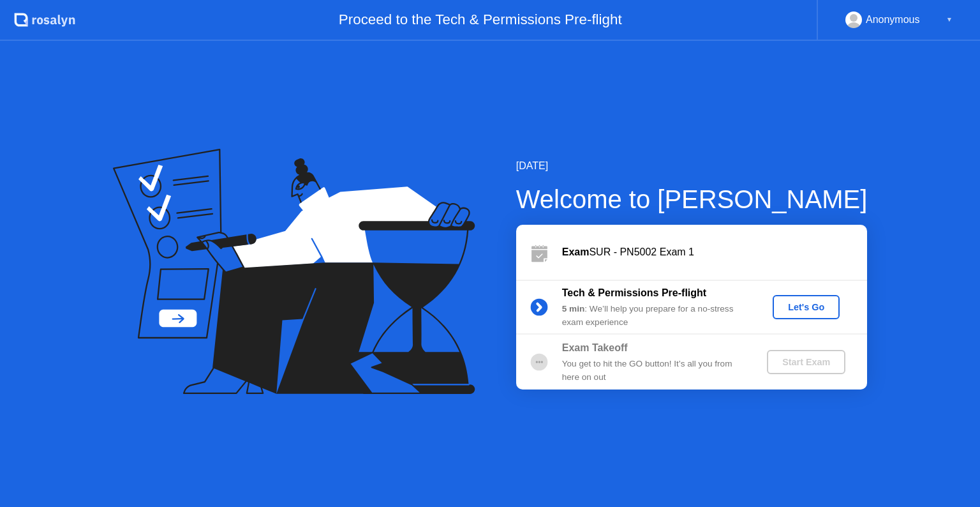  What do you see at coordinates (575, 251) in the screenshot?
I see `b: Exam` at bounding box center [575, 251].